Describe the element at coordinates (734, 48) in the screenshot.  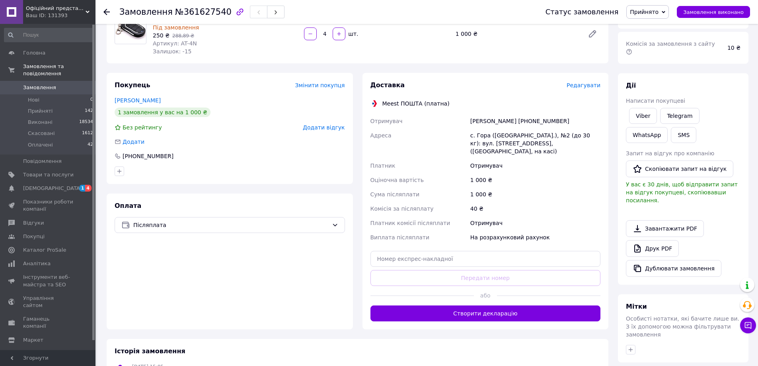
I see `div: 10 ₴` at that location.